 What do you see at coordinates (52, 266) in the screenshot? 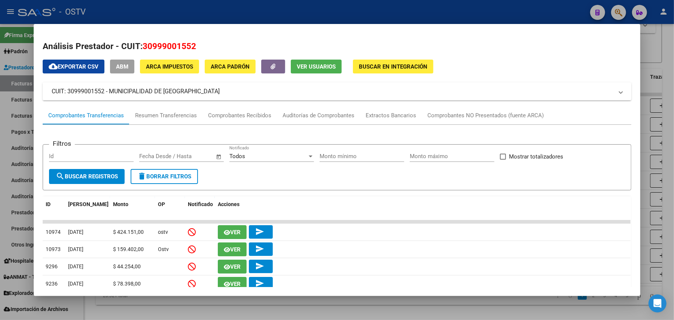
I see `span: 9296` at bounding box center [52, 266].